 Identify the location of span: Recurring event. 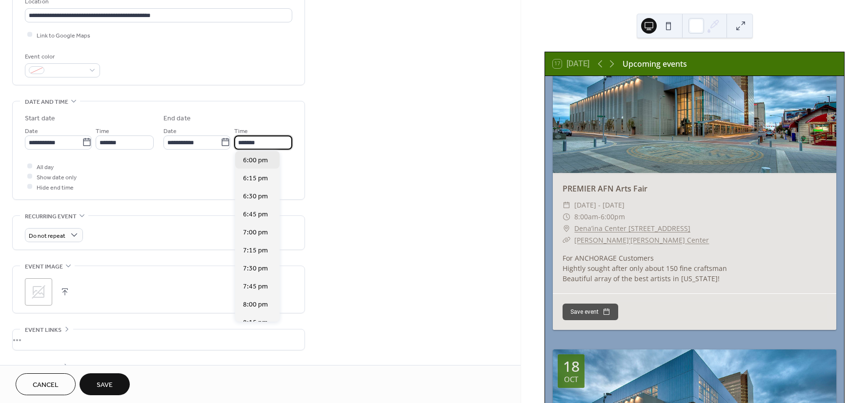
(51, 217).